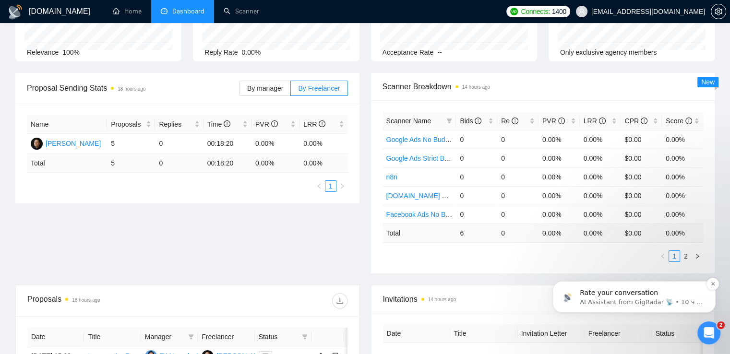 Image resolution: width=730 pixels, height=354 pixels. Describe the element at coordinates (424, 158) in the screenshot. I see `a: Google Ads Strict Budget` at that location.